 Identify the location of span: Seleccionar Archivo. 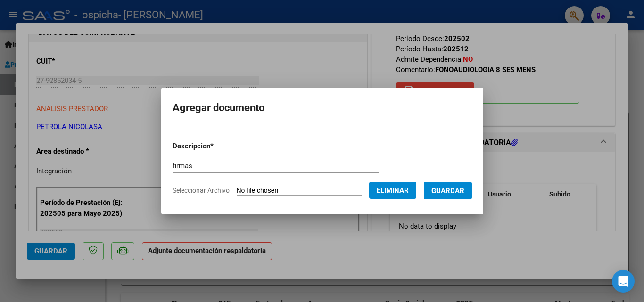
(201, 191).